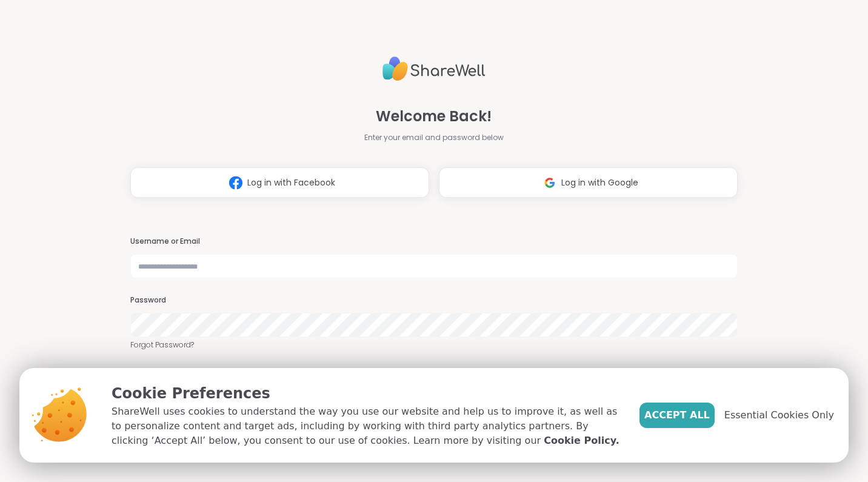 The height and width of the screenshot is (482, 868). I want to click on span: Log in with Google, so click(600, 182).